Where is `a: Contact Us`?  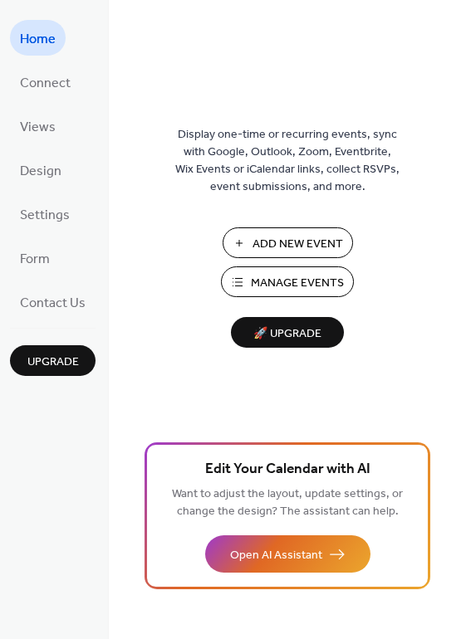
a: Contact Us is located at coordinates (52, 301).